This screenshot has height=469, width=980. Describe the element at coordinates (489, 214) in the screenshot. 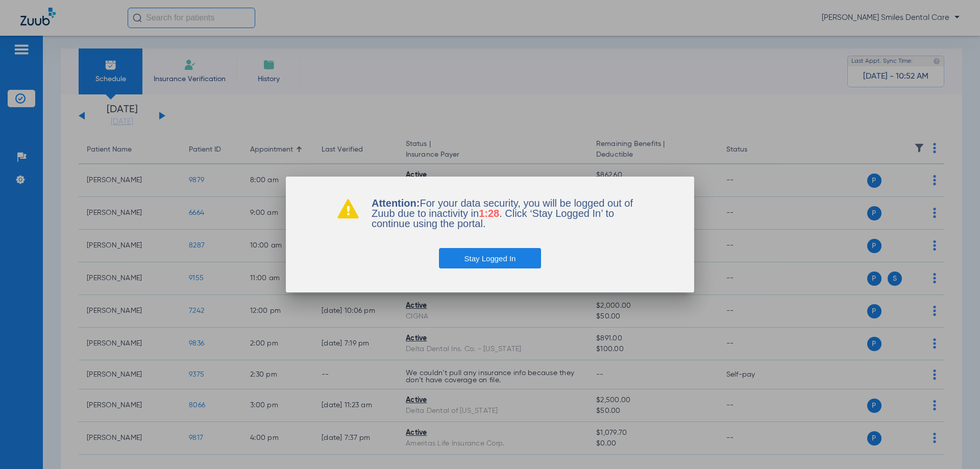

I see `span: 1:28` at that location.